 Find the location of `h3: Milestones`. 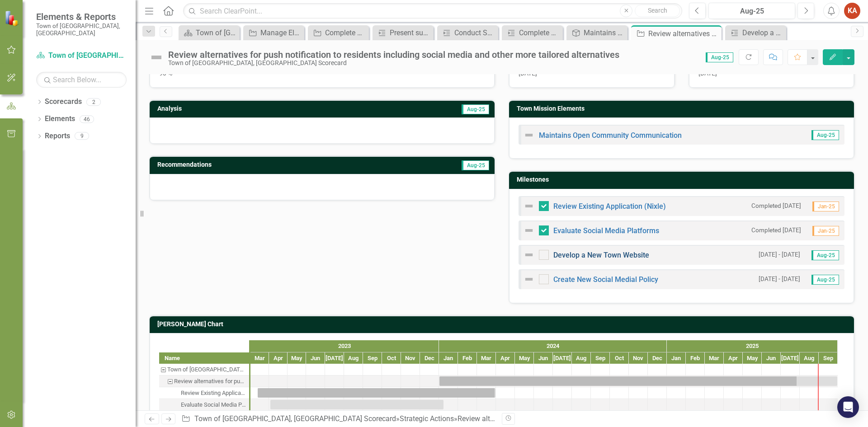

h3: Milestones is located at coordinates (683, 179).